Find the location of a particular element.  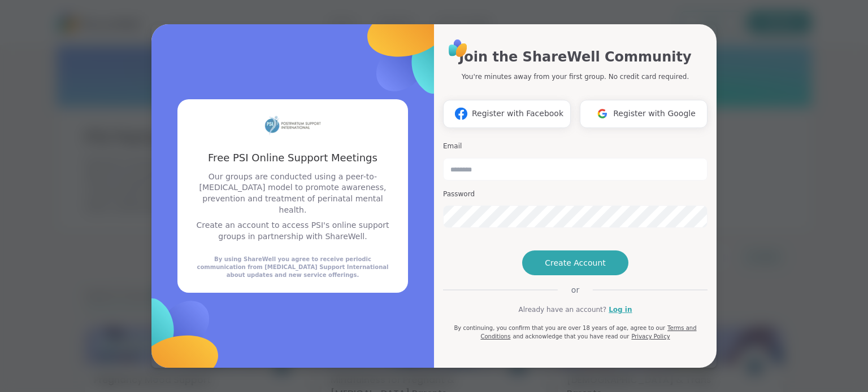

h3: Email is located at coordinates (575, 146).